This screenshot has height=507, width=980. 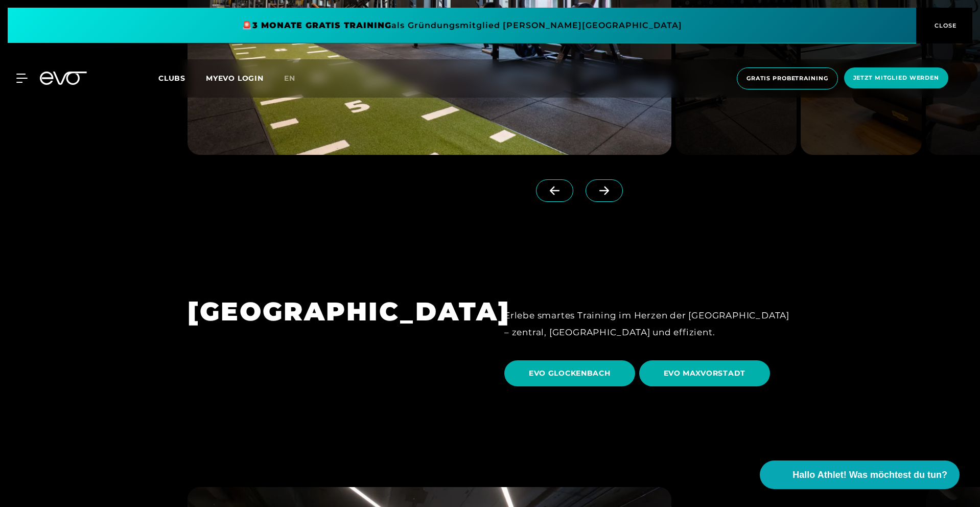 I want to click on a: Gratis Probetraining, so click(x=787, y=78).